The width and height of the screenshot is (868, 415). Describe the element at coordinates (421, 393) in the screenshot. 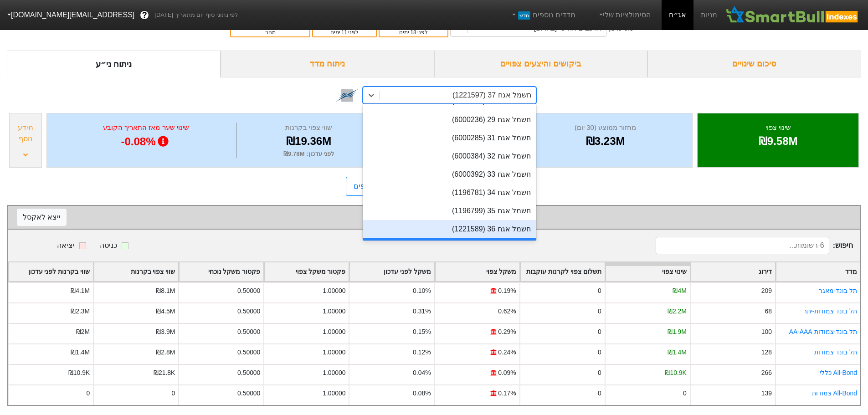

I see `div: 0.08%` at that location.